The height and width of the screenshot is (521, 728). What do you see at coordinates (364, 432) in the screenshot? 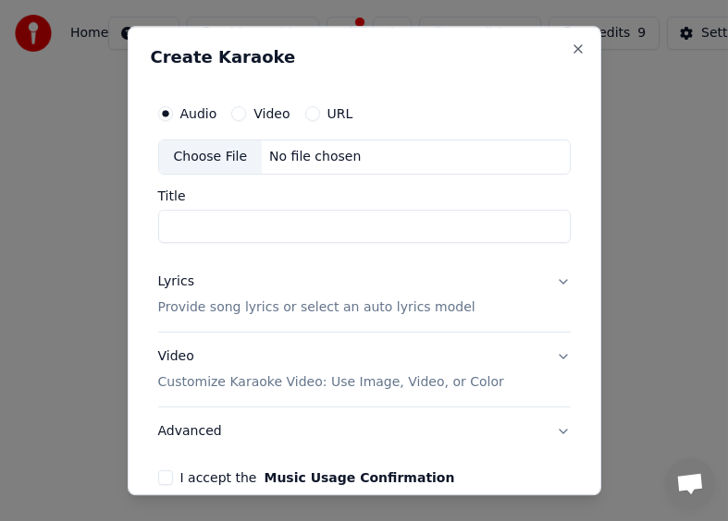
I see `button: Advanced` at bounding box center [364, 432].